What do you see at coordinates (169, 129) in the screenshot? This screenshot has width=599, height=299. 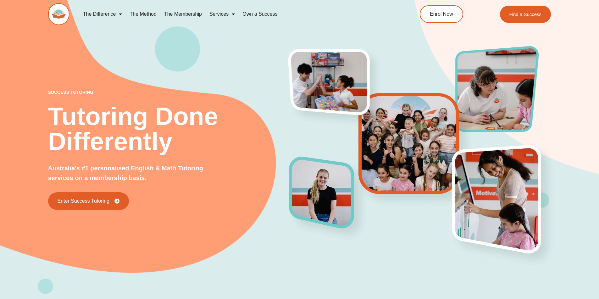 I see `h2: Tutoring Done Differently` at bounding box center [169, 129].